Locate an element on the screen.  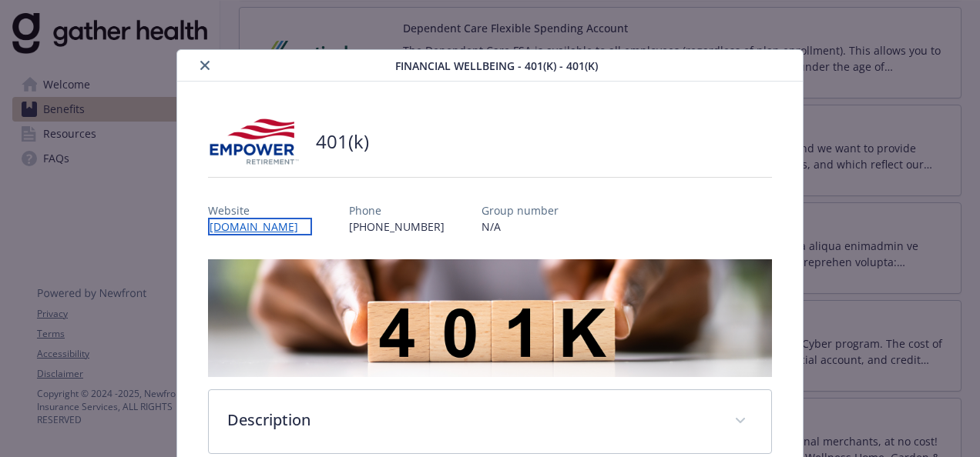
button: close is located at coordinates (205, 65).